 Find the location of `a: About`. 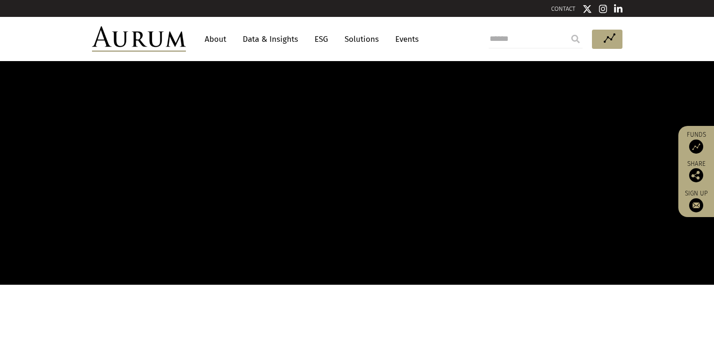

a: About is located at coordinates (216, 39).